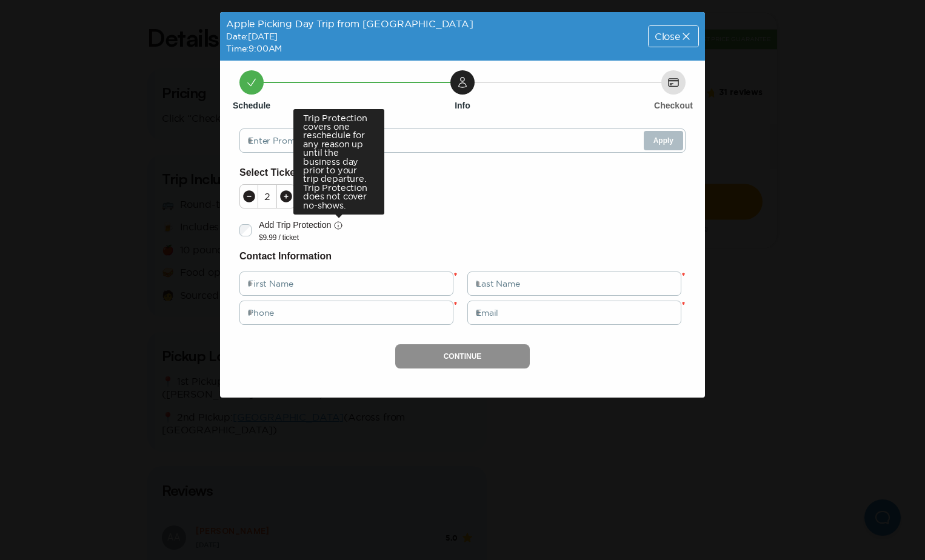 The height and width of the screenshot is (560, 925). Describe the element at coordinates (267, 196) in the screenshot. I see `div: 2` at that location.